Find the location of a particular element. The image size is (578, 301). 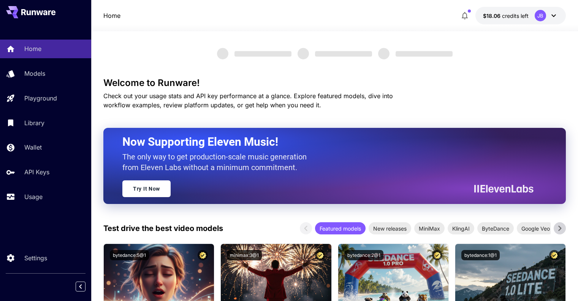

span: New releases is located at coordinates (390, 228).